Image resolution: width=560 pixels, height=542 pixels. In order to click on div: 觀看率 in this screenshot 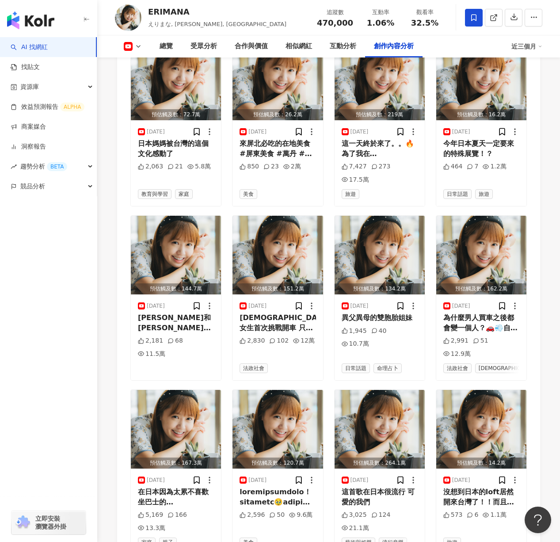, I will do `click(425, 12)`.